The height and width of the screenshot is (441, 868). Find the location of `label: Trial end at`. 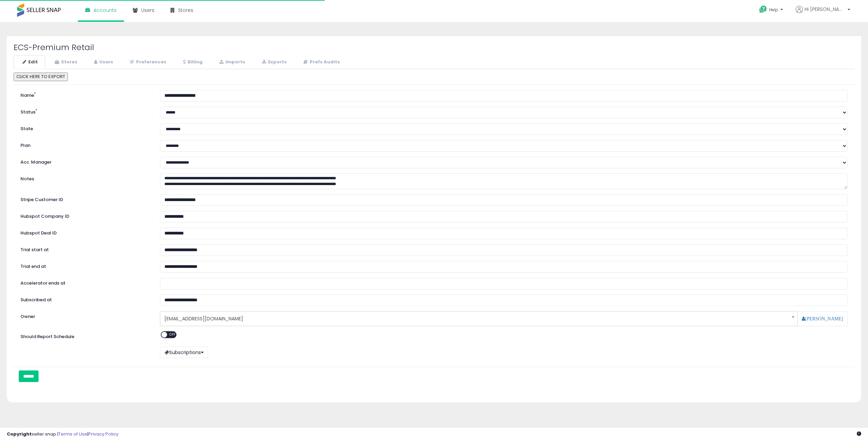

label: Trial end at is located at coordinates (85, 266).